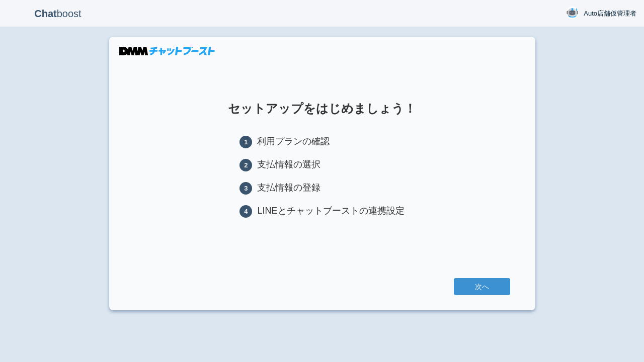 The image size is (644, 362). What do you see at coordinates (167, 50) in the screenshot?
I see `img: DMMチャットブースト` at bounding box center [167, 50].